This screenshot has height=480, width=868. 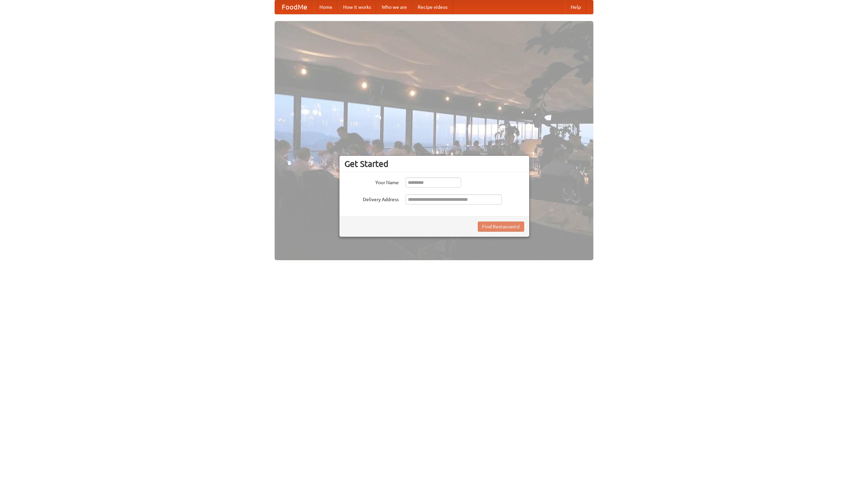 What do you see at coordinates (434, 163) in the screenshot?
I see `h3: Get Started` at bounding box center [434, 163].